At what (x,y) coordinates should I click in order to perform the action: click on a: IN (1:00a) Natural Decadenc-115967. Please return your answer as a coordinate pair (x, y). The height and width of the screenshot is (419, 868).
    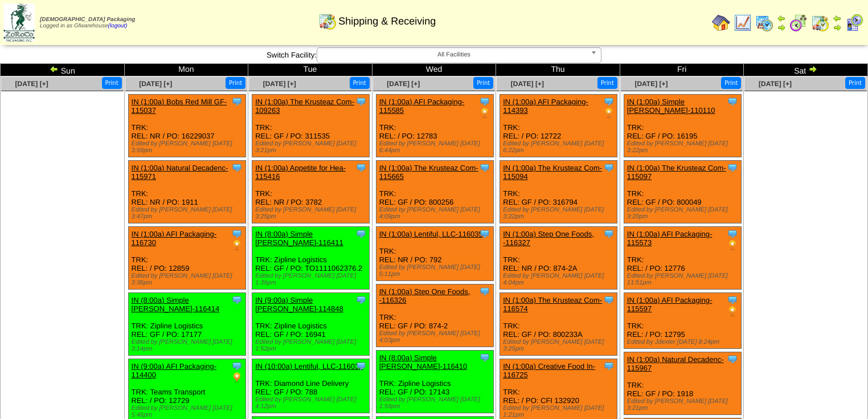
    Looking at the image, I should click on (676, 364).